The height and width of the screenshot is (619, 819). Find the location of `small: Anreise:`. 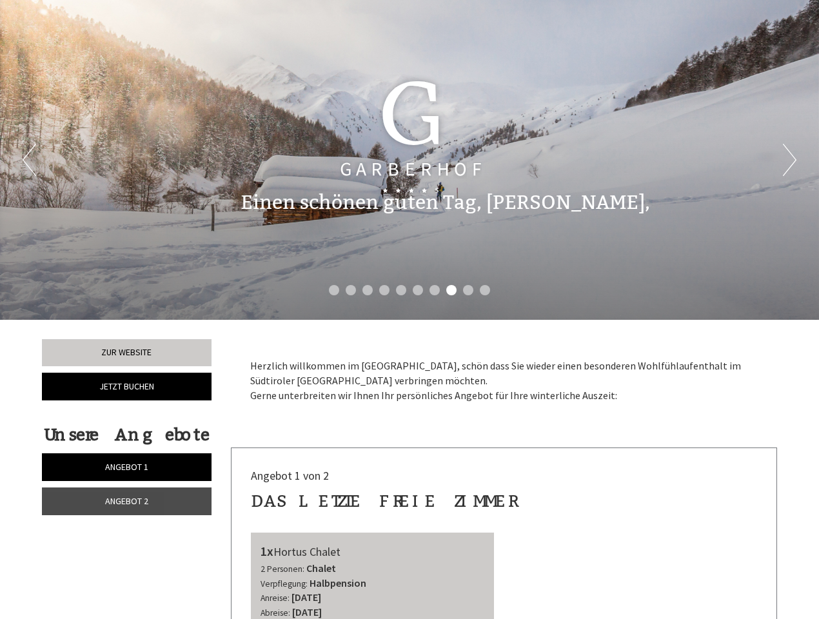

small: Anreise: is located at coordinates (275, 598).